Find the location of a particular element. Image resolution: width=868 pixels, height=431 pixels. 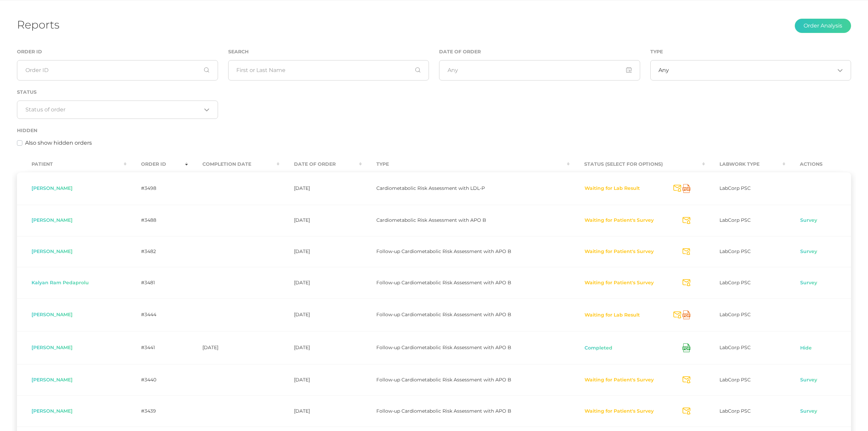

button: Order Analysis is located at coordinates (823, 26).